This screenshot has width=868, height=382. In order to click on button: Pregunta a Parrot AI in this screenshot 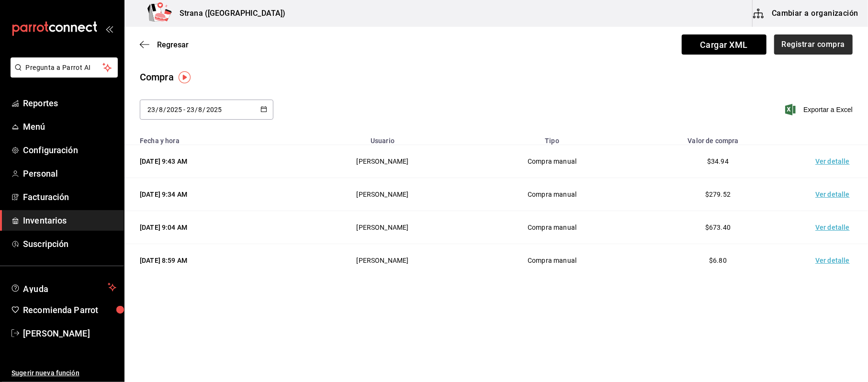, I will do `click(64, 68)`.